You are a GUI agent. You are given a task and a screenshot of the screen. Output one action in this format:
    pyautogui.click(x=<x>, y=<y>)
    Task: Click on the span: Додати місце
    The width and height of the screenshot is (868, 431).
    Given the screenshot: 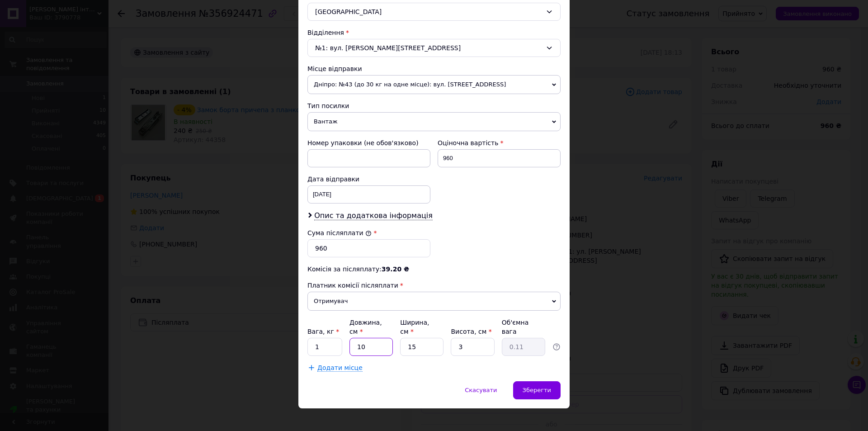 What is the action you would take?
    pyautogui.click(x=340, y=368)
    